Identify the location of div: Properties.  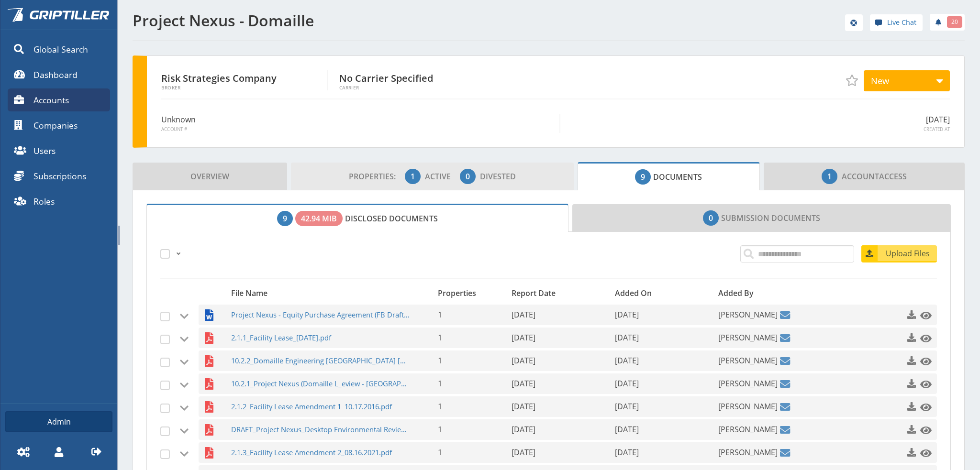
(472, 293).